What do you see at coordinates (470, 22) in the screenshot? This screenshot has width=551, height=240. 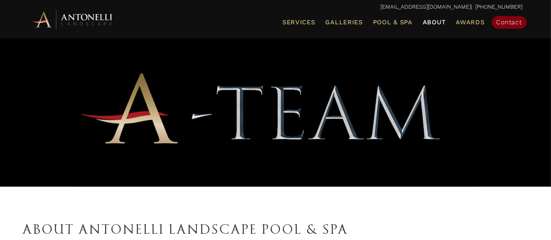 I see `span: Awards` at bounding box center [470, 22].